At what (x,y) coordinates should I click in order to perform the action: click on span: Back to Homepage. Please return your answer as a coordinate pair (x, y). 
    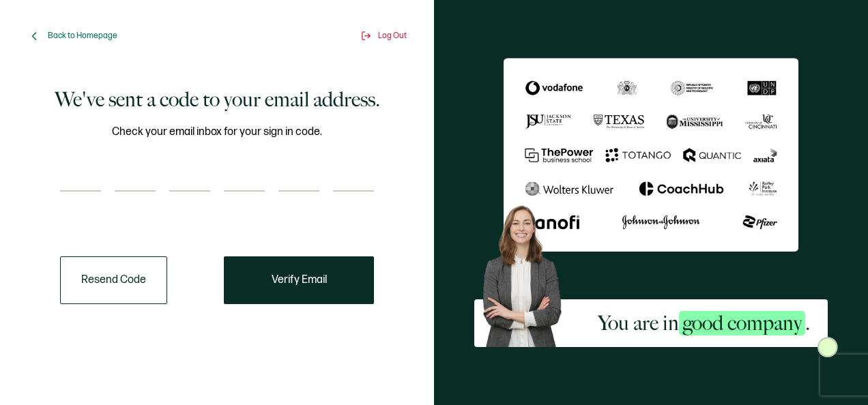
    Looking at the image, I should click on (82, 35).